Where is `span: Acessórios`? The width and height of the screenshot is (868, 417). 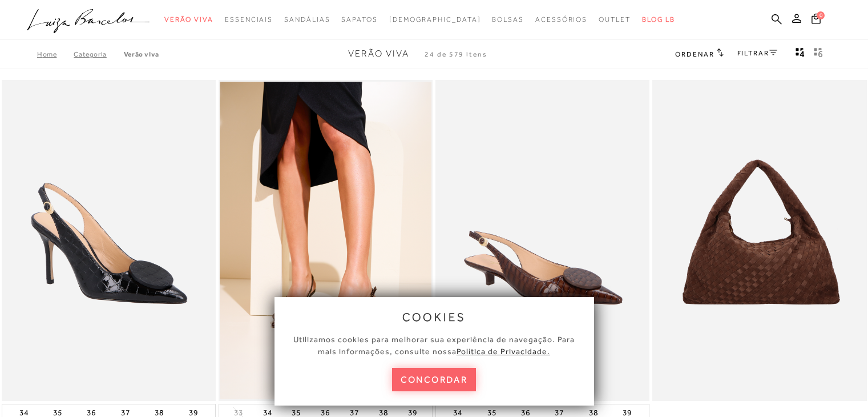
span: Acessórios is located at coordinates (561, 19).